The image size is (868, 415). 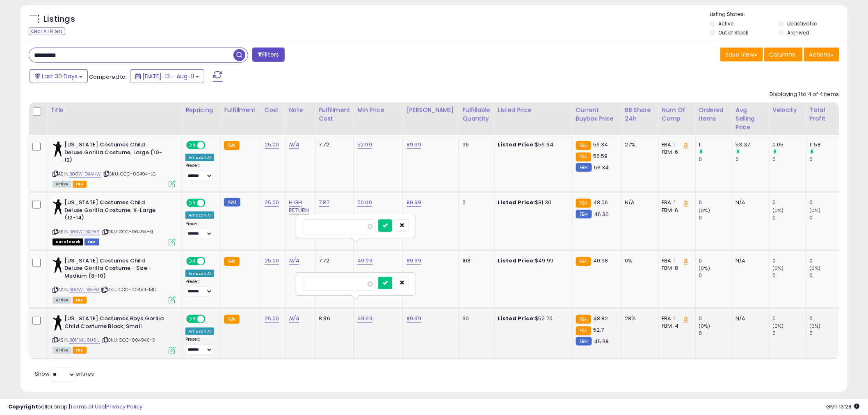 I want to click on label: Active, so click(x=726, y=24).